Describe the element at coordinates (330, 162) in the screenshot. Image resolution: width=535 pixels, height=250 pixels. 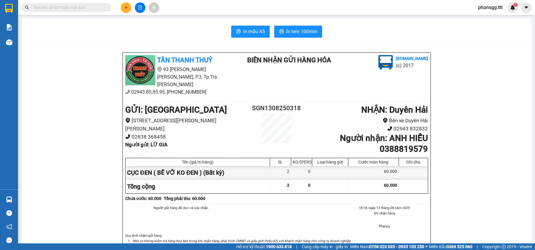
I see `div: Loại hàng gửi` at that location.